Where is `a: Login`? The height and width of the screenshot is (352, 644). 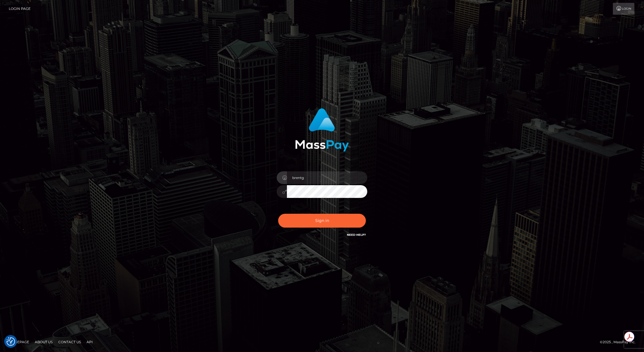 a: Login is located at coordinates (624, 9).